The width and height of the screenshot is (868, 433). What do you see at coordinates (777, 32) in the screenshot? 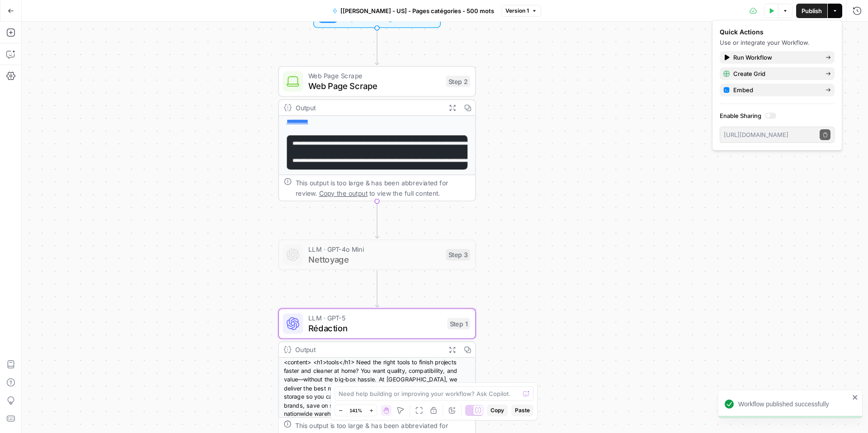
I see `div: Quick Actions` at bounding box center [777, 32].